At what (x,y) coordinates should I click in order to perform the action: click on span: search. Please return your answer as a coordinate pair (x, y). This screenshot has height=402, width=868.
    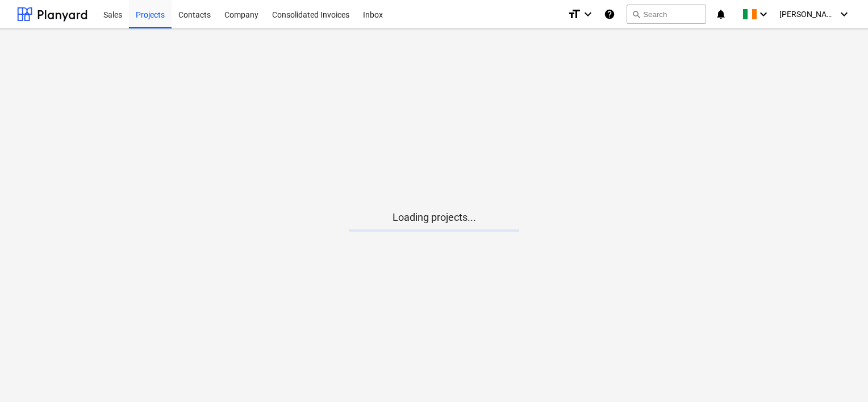
    Looking at the image, I should click on (636, 14).